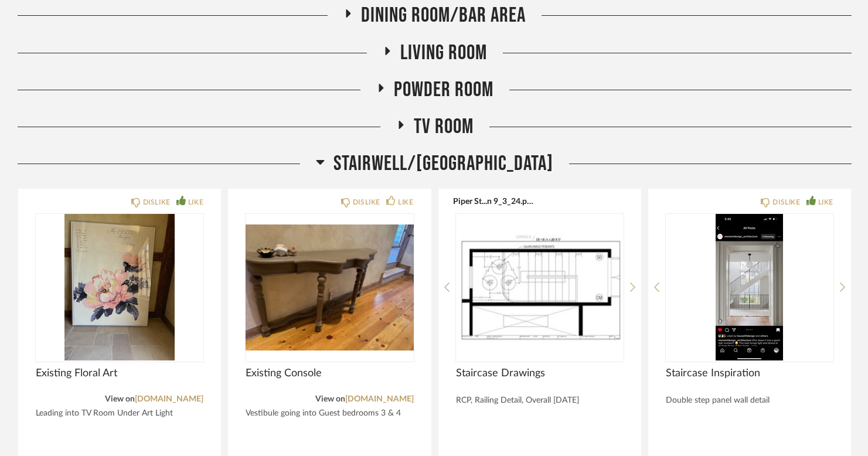 The image size is (868, 456). Describe the element at coordinates (750, 401) in the screenshot. I see `div: Double step panel wall detail` at that location.